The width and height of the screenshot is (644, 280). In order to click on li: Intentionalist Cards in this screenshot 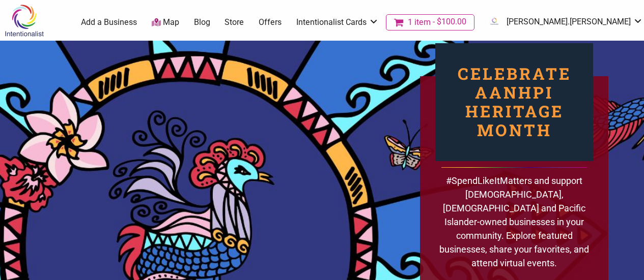, I will do `click(337, 22)`.